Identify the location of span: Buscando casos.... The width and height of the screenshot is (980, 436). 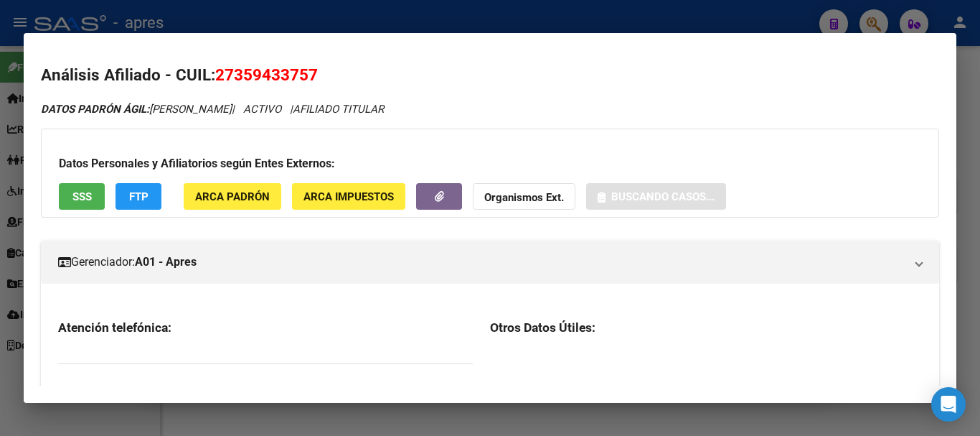
(663, 197).